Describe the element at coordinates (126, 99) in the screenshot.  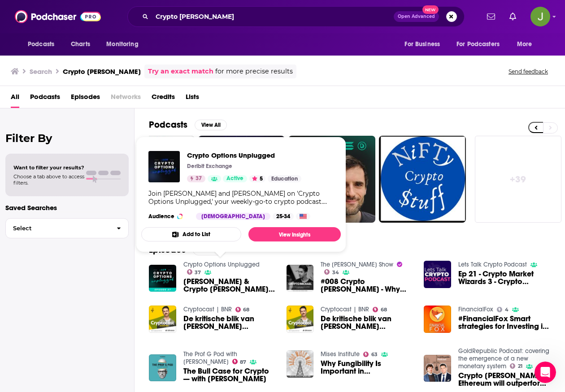
I see `span: Networks` at that location.